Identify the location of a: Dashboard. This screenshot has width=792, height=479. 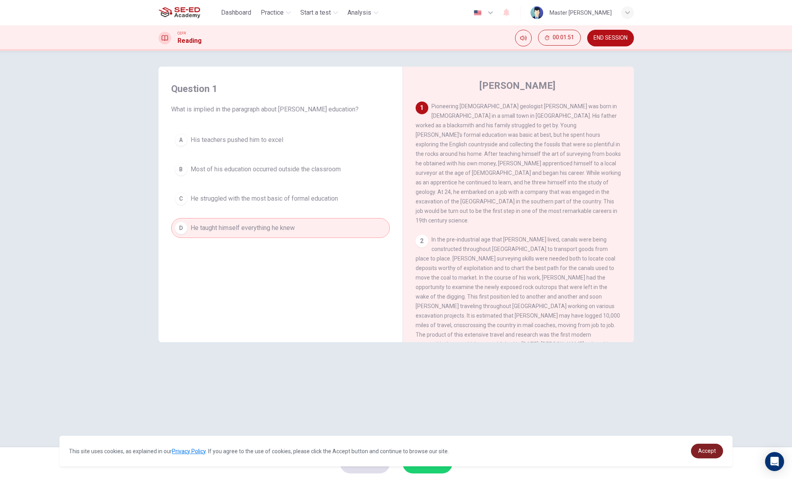
(236, 13).